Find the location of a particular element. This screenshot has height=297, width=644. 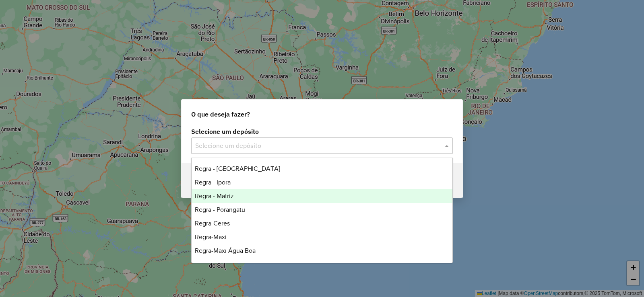

span: Regra - Porangatu is located at coordinates (220, 209).